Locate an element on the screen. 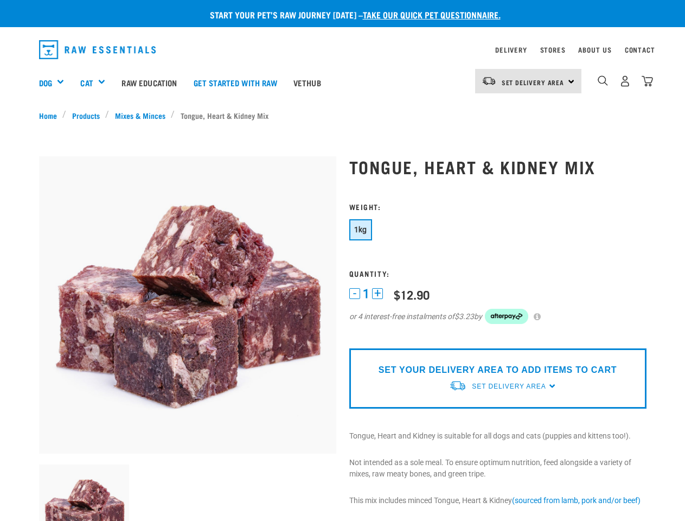 This screenshot has height=521, width=685. button: 1kg is located at coordinates (361, 229).